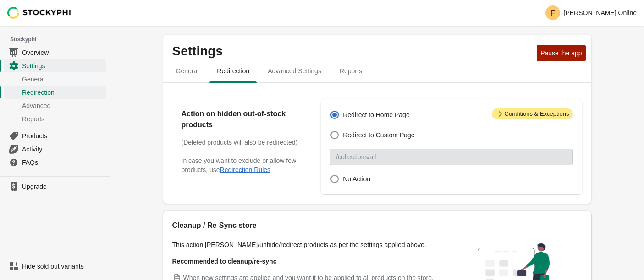 The height and width of the screenshot is (280, 644). What do you see at coordinates (55, 79) in the screenshot?
I see `a: General` at bounding box center [55, 79].